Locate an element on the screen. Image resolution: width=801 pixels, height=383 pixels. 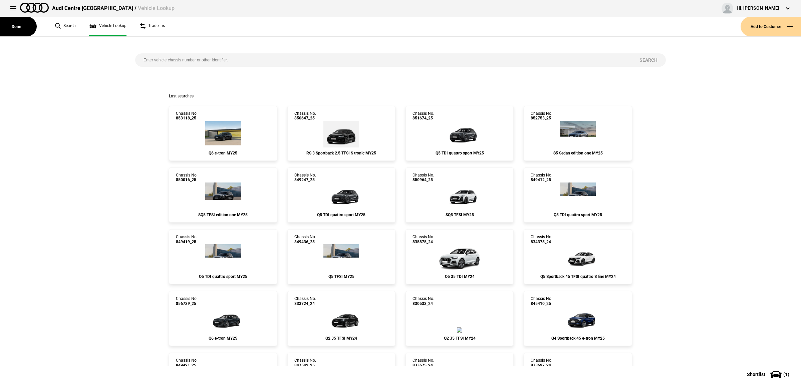
img: Audi_GUBS5Y_25LE_GX_0E0E_PAH_6FJ_(Nadin:_6FJ_C56_PAH)_ext.png is located at coordinates (223, 196).